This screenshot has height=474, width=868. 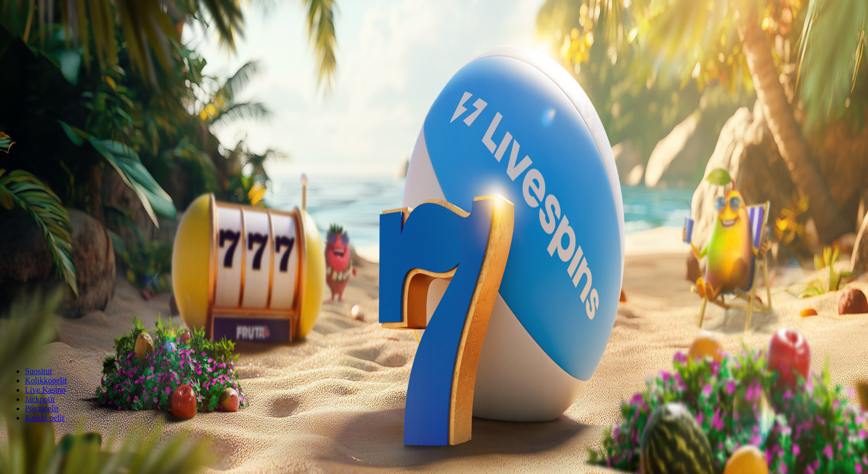 I want to click on span: Live Kasino, so click(x=45, y=389).